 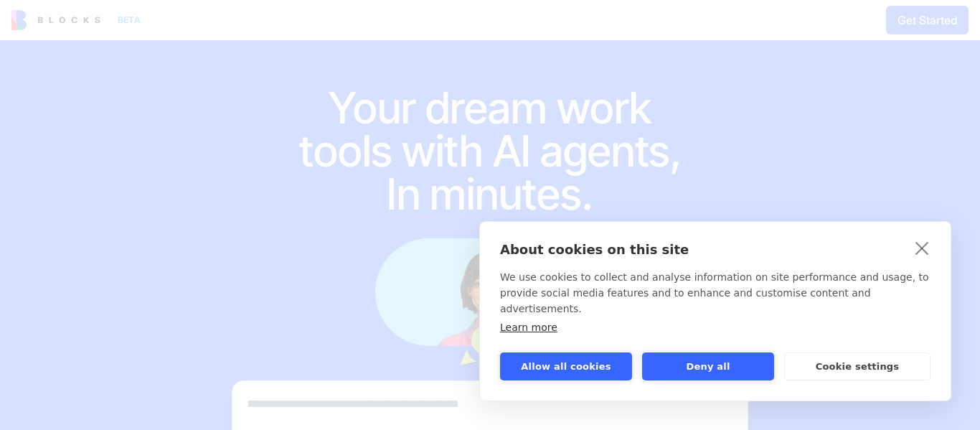 I want to click on p: We use cookies to collect and analyse information on site performance and usage, to provide socia..., so click(x=715, y=293).